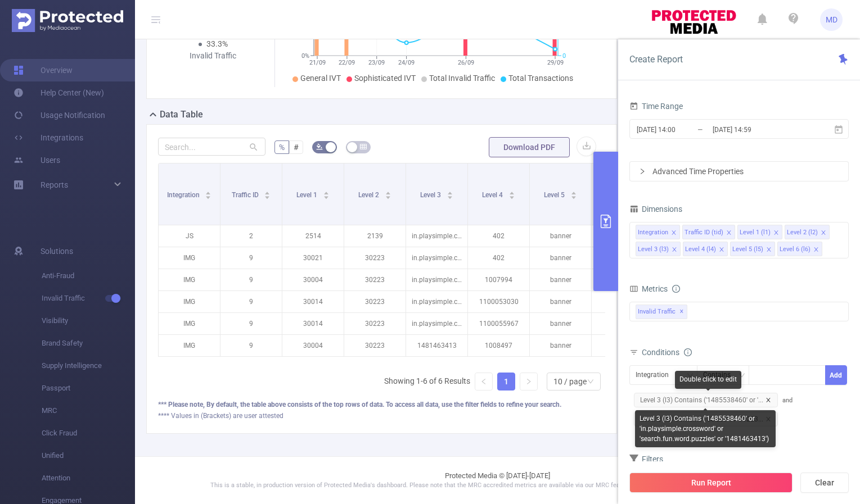 The height and width of the screenshot is (504, 860). What do you see at coordinates (795, 250) in the screenshot?
I see `div: Level 6 (l6)` at bounding box center [795, 250].